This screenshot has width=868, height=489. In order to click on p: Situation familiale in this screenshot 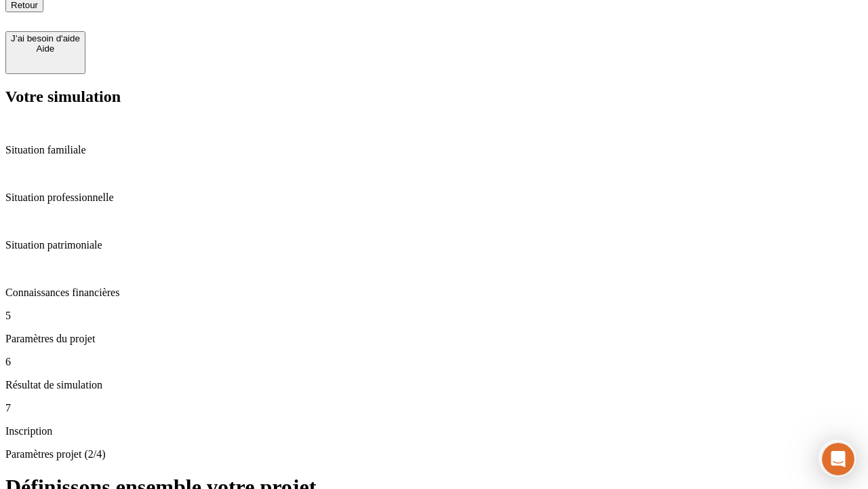, I will do `click(434, 150)`.